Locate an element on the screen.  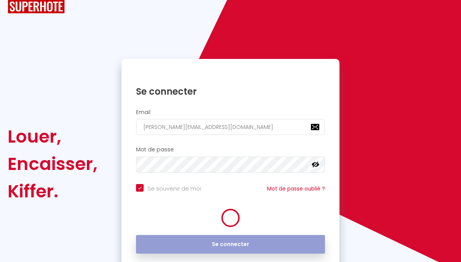
div: Kiffer. is located at coordinates (53, 191).